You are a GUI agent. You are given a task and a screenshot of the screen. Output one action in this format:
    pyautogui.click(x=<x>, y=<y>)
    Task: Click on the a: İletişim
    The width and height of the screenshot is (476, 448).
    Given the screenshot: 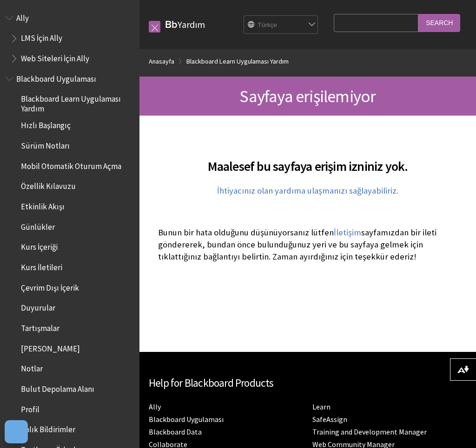 What is the action you would take?
    pyautogui.click(x=347, y=233)
    